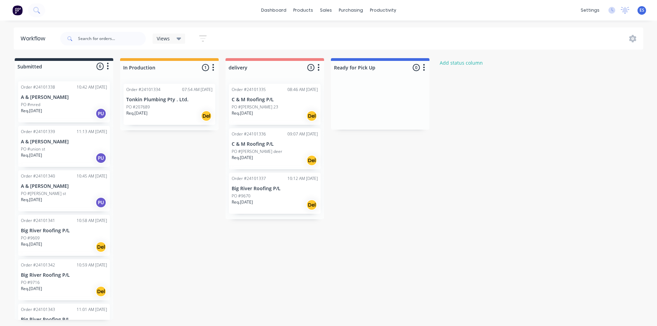 The height and width of the screenshot is (326, 657). Describe the element at coordinates (642, 10) in the screenshot. I see `span: ES` at that location.